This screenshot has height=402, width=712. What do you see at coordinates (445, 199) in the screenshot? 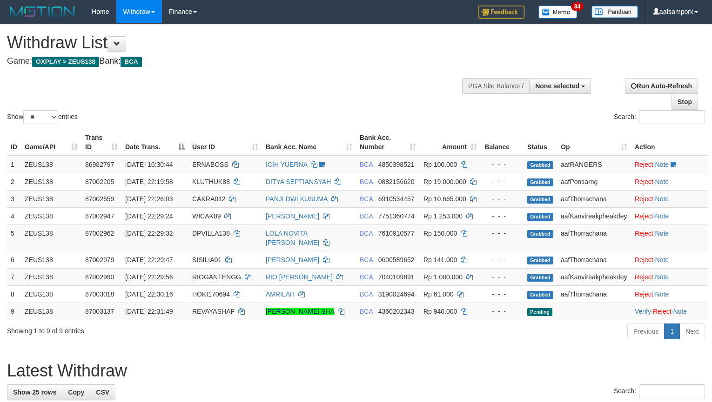
I see `span: Rp 10.665.000` at bounding box center [445, 199].